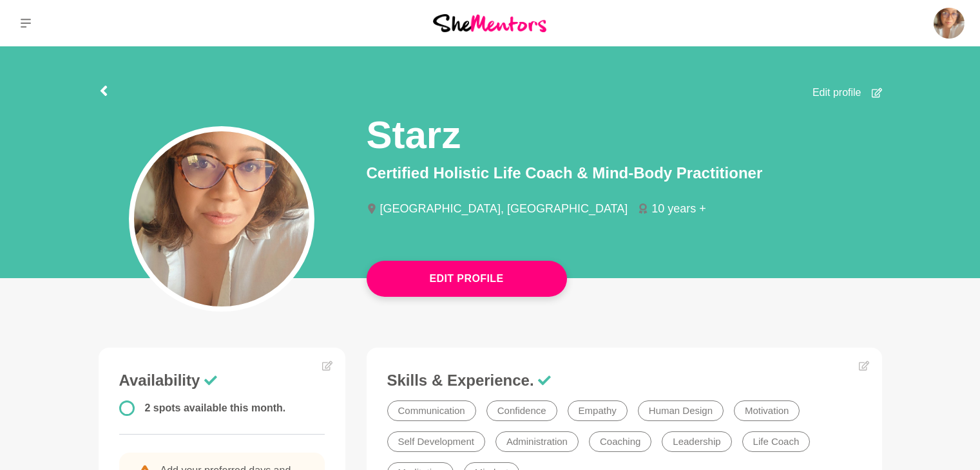  Describe the element at coordinates (414, 134) in the screenshot. I see `h1: Starz` at that location.